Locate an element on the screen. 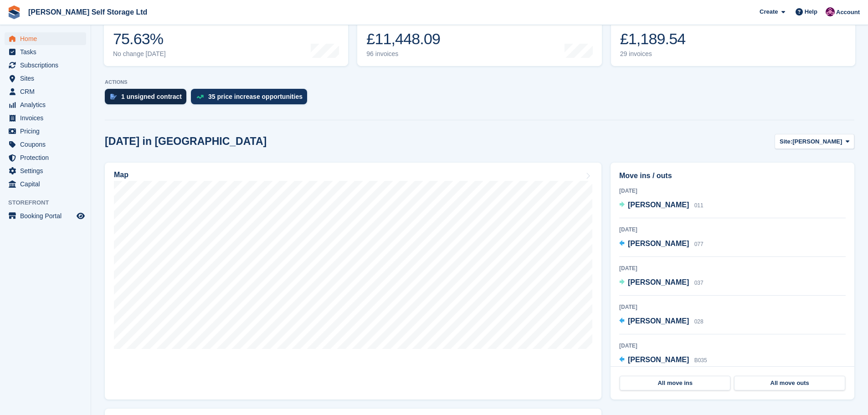 This screenshot has width=868, height=415. div: 35 price increase opportunities is located at coordinates (255, 96).